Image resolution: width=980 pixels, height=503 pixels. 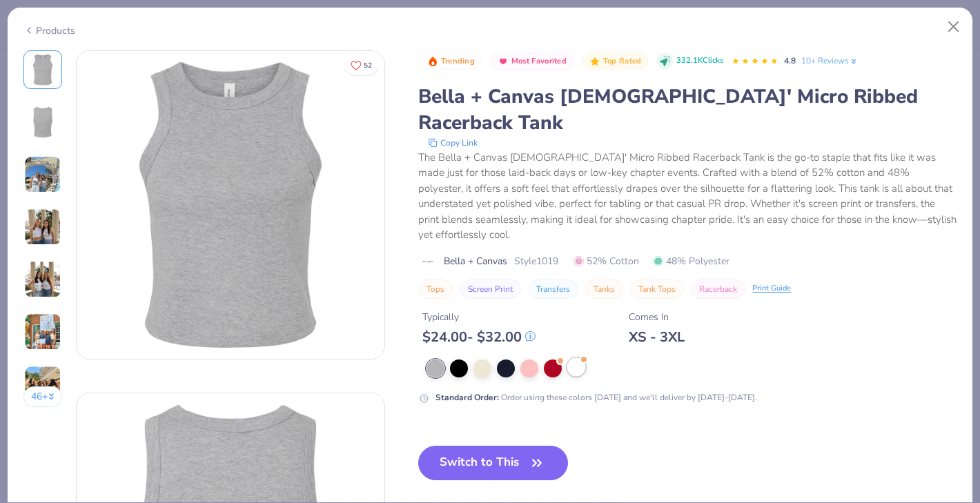 I want to click on img: brand logo, so click(x=427, y=262).